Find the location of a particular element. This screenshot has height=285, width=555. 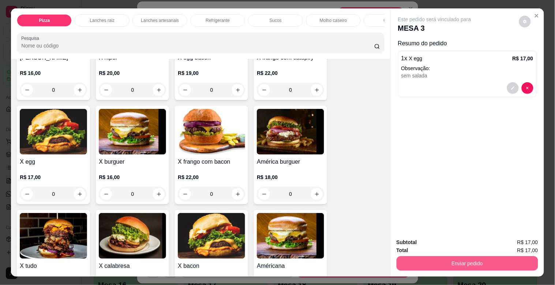

p: R$ 18,00 is located at coordinates (290, 177).